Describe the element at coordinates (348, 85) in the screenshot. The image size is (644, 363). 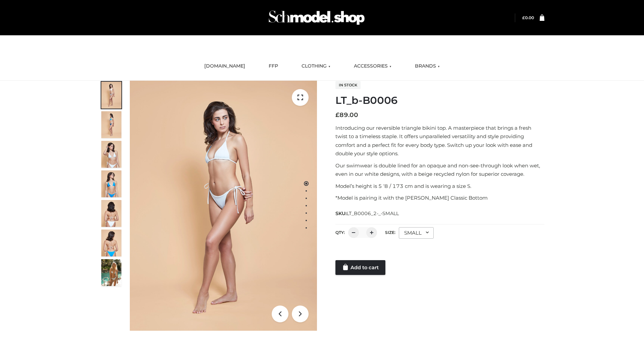
I see `span: In stock` at that location.